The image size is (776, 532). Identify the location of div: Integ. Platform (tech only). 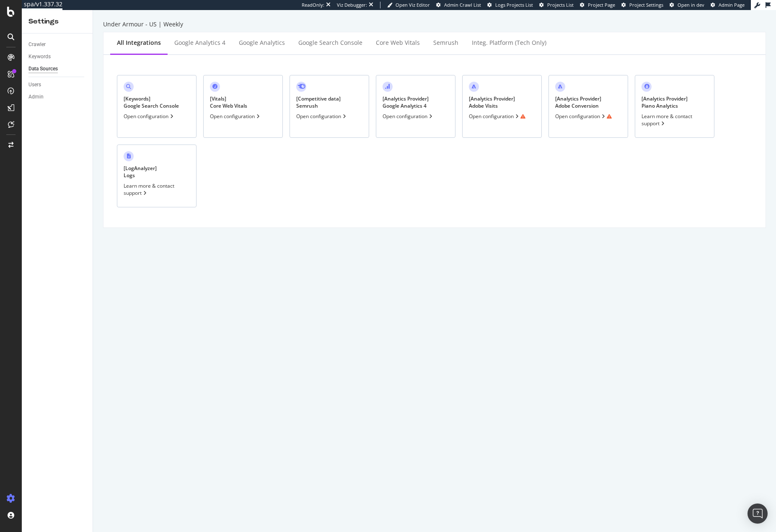
(509, 43).